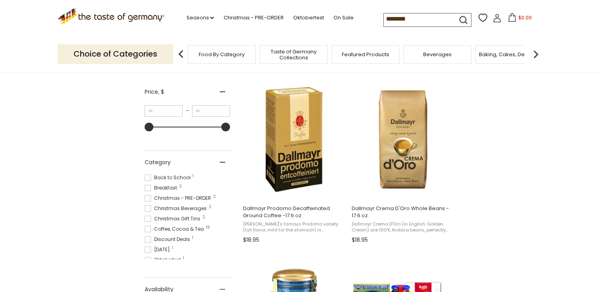 The height and width of the screenshot is (292, 601). I want to click on span: Christmas Gift Tins, so click(174, 219).